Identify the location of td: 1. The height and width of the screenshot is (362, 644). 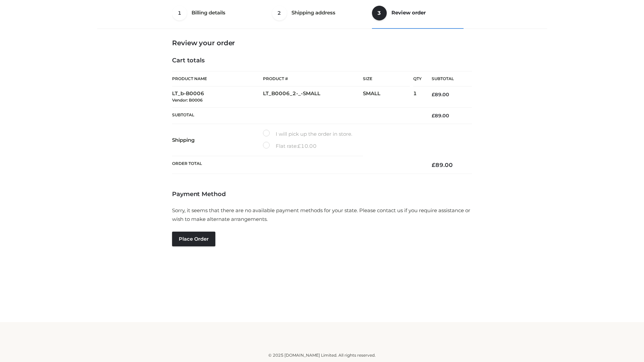
(417, 97).